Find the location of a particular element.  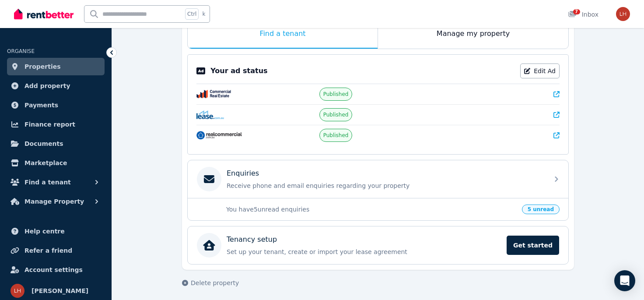

img: RentBetter is located at coordinates (44, 14).